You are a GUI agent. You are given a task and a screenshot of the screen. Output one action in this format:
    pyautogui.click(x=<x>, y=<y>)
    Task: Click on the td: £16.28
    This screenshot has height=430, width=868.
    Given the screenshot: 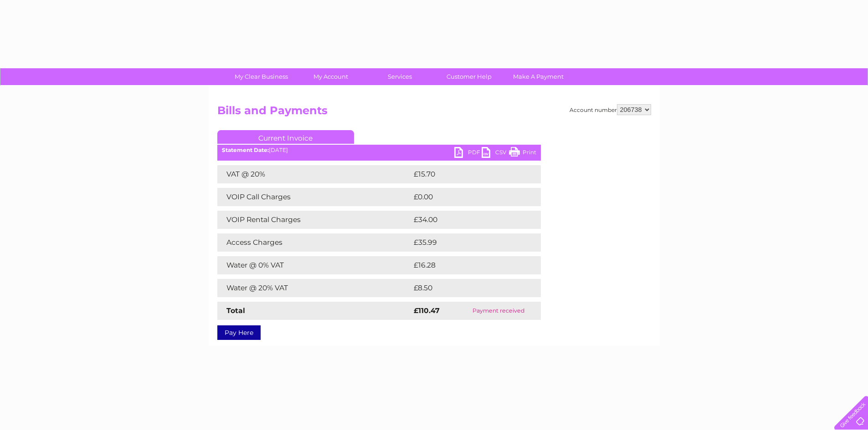 What is the action you would take?
    pyautogui.click(x=467, y=265)
    